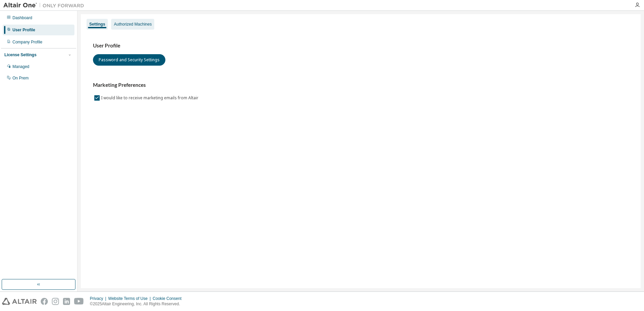 The height and width of the screenshot is (311, 644). What do you see at coordinates (45, 6) in the screenshot?
I see `img: Altair One` at bounding box center [45, 6].